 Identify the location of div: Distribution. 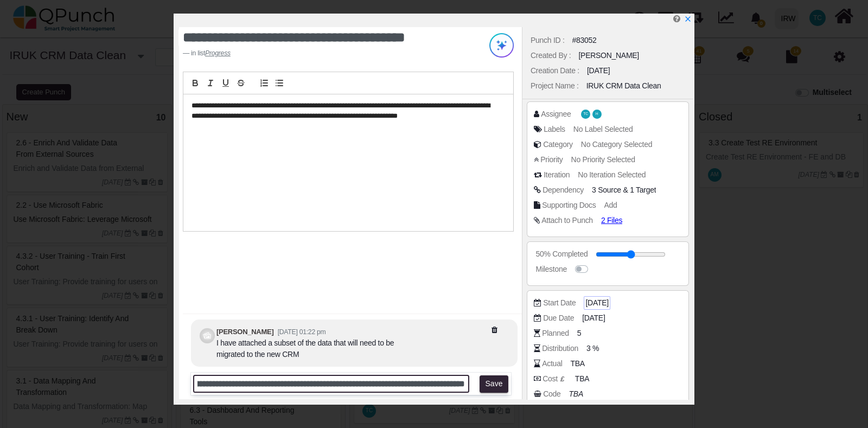
(560, 349).